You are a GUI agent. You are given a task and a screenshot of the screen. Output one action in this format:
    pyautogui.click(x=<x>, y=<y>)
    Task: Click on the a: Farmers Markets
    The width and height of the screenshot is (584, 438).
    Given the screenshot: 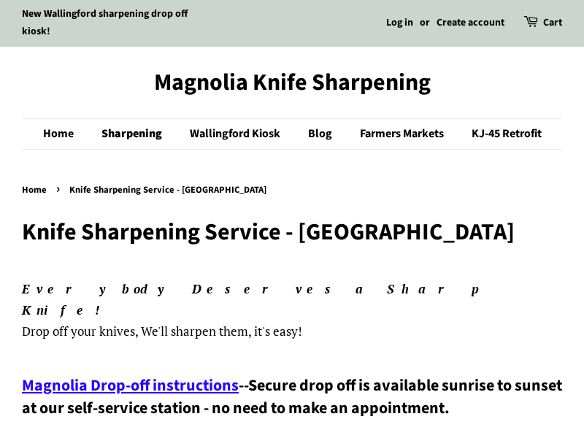 What is the action you would take?
    pyautogui.click(x=404, y=134)
    